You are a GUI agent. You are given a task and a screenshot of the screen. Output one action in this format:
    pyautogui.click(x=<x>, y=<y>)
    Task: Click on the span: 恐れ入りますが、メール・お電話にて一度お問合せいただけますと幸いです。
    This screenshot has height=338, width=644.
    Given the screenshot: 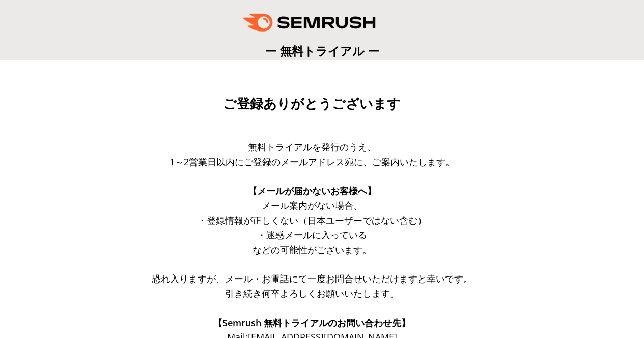 What is the action you would take?
    pyautogui.click(x=312, y=278)
    